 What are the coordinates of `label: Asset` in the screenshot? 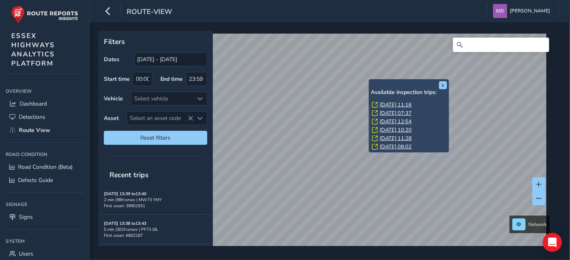 It's located at (111, 118).